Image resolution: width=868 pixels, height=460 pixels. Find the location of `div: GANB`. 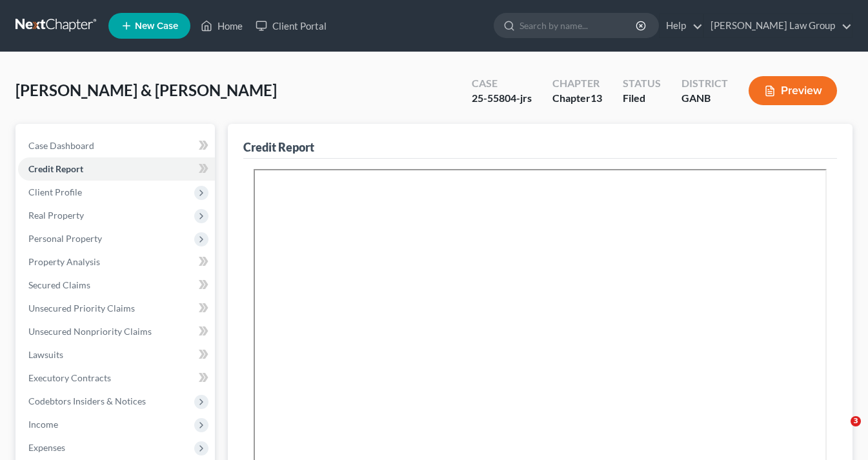

div: GANB is located at coordinates (705, 98).